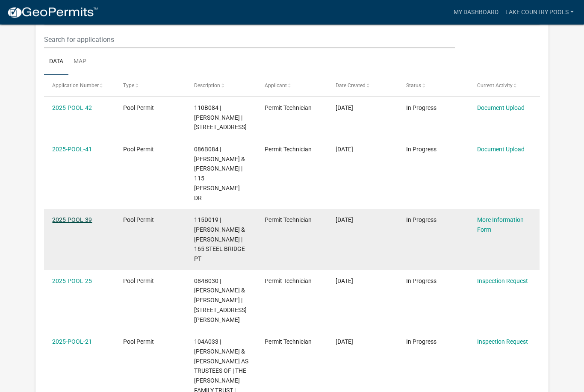  What do you see at coordinates (276, 86) in the screenshot?
I see `span: Applicant` at bounding box center [276, 86].